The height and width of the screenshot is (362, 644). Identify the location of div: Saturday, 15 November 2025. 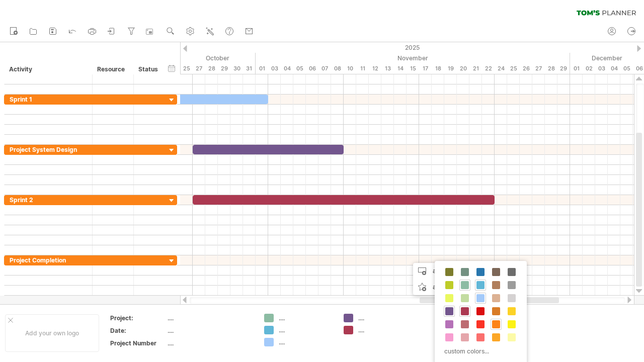
(412, 69).